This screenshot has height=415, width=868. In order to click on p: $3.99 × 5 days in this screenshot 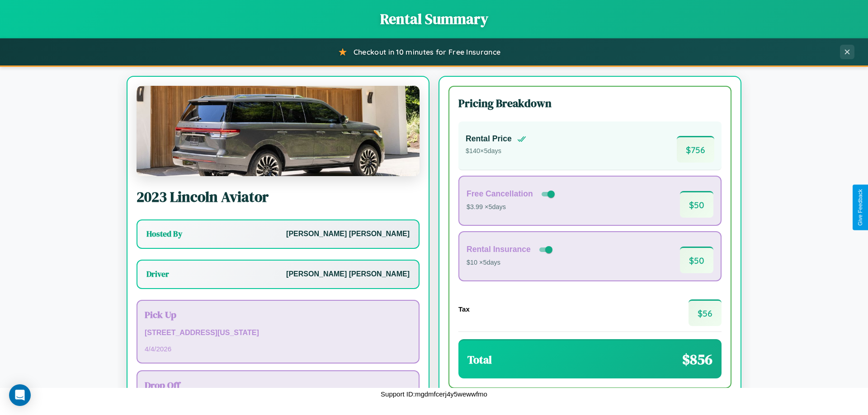, I will do `click(511, 207)`.